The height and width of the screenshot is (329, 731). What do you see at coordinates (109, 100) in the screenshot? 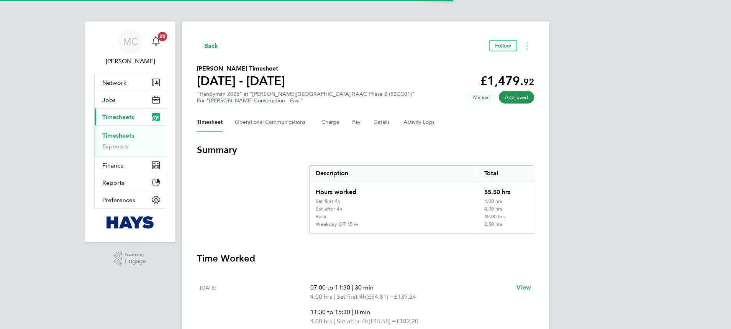
I see `span: Jobs` at bounding box center [109, 100].